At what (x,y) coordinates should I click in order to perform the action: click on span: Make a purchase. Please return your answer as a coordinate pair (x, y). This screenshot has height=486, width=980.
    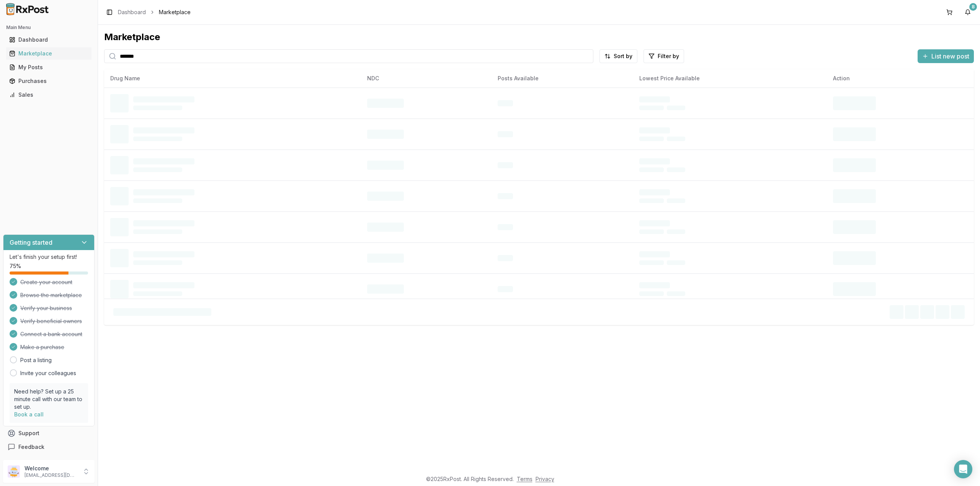
    Looking at the image, I should click on (42, 348).